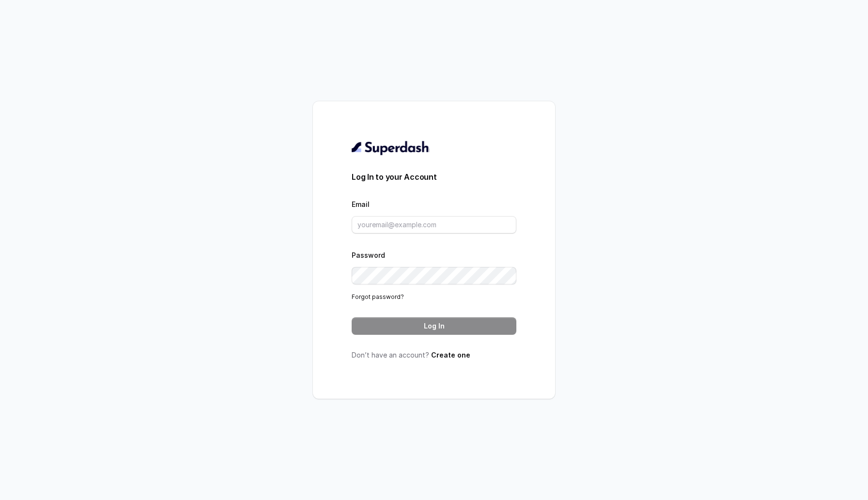 Image resolution: width=868 pixels, height=500 pixels. I want to click on p: Don’t have an account?, so click(434, 355).